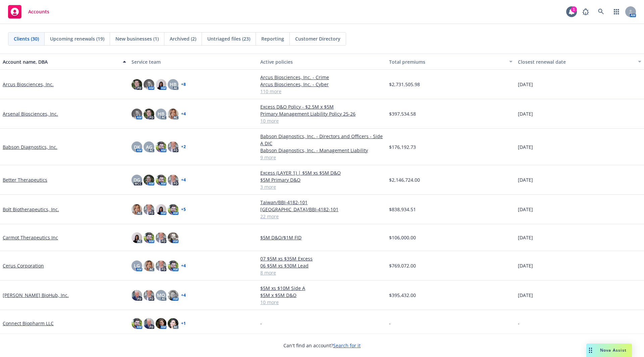  I want to click on span: $106,000.00, so click(403, 237).